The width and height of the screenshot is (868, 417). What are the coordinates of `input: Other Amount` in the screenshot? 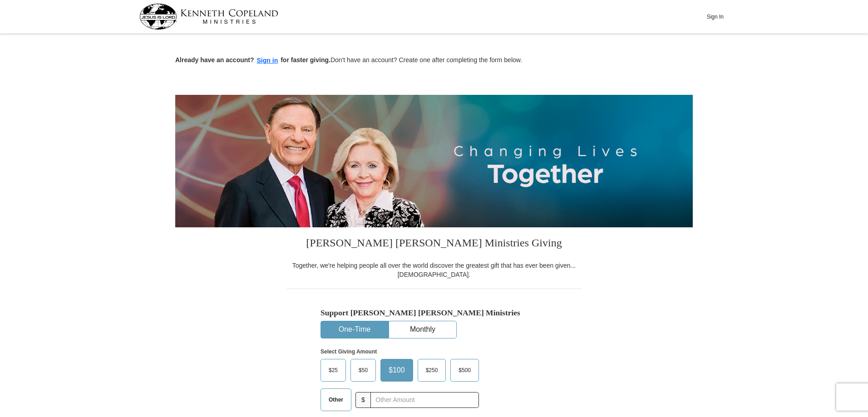 It's located at (425, 400).